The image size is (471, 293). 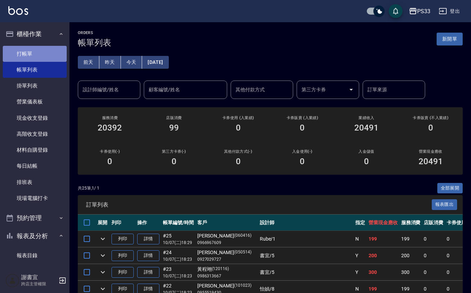 What do you see at coordinates (178, 239) in the screenshot?
I see `td: #25` at bounding box center [178, 239].